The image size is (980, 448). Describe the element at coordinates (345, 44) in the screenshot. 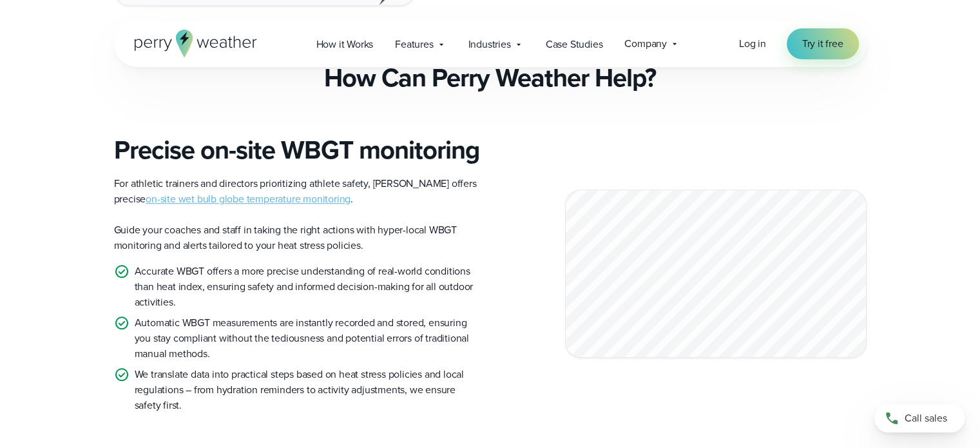

I see `span: How it Works` at that location.